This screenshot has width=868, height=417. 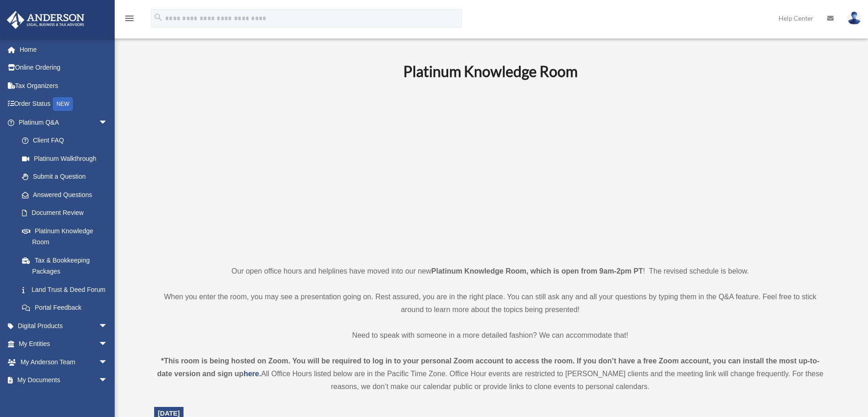 What do you see at coordinates (251, 373) in the screenshot?
I see `a: here` at bounding box center [251, 373].